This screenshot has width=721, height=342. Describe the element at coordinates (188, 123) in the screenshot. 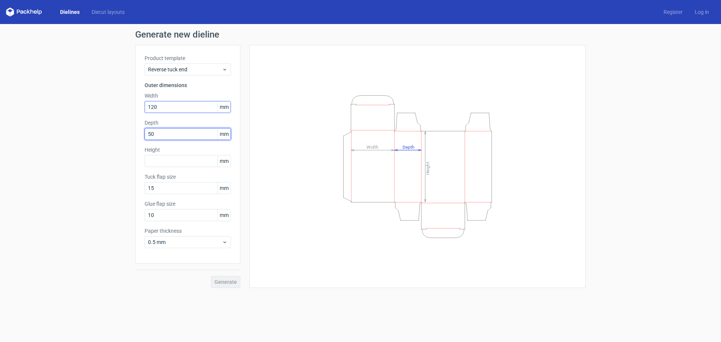

I see `label: Depth` at that location.